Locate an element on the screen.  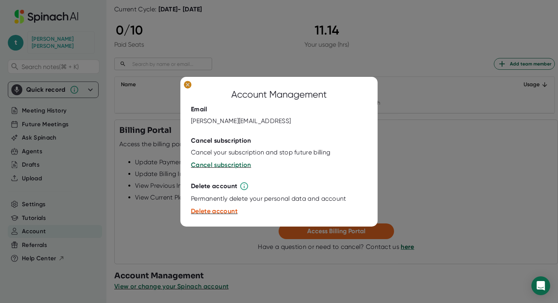
div: Email is located at coordinates (199, 109).